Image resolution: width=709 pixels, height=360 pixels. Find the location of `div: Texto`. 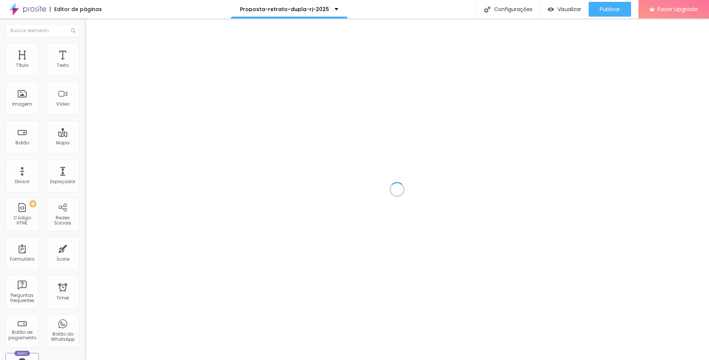

div: Texto is located at coordinates (63, 65).